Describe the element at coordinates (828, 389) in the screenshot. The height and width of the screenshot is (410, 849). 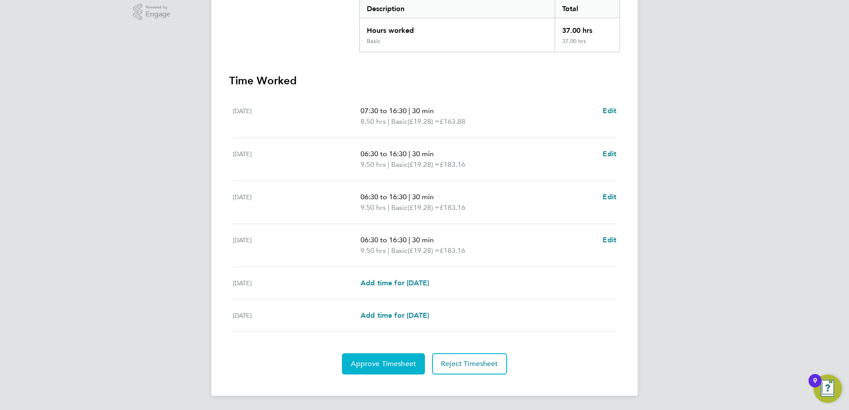
I see `button: Open Resource Center, 9 new notifications` at that location.